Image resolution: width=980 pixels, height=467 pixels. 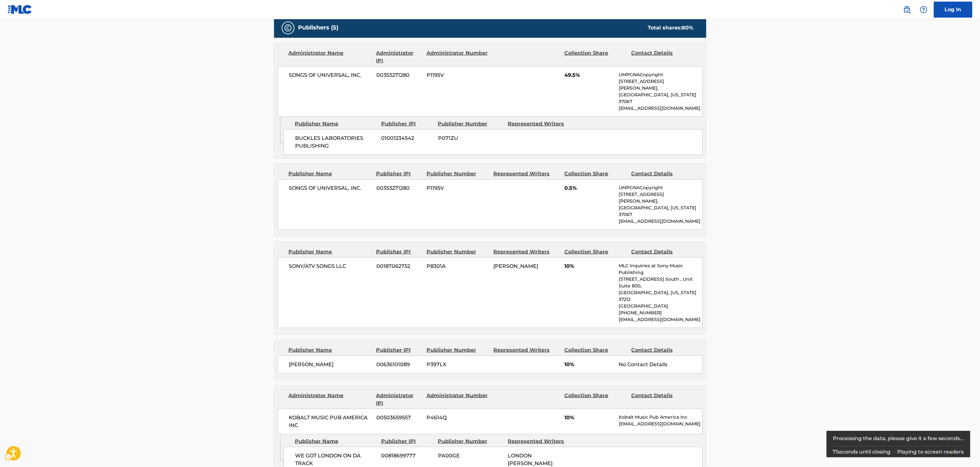 What do you see at coordinates (407, 456) in the screenshot?
I see `span: 00818699777` at bounding box center [407, 456].